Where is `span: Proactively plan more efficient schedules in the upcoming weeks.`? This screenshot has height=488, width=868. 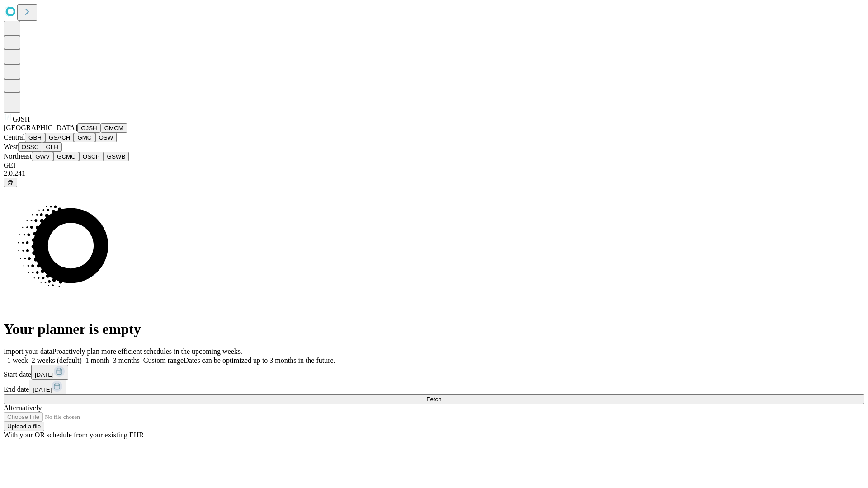
span: Proactively plan more efficient schedules in the upcoming weeks. is located at coordinates (147, 351).